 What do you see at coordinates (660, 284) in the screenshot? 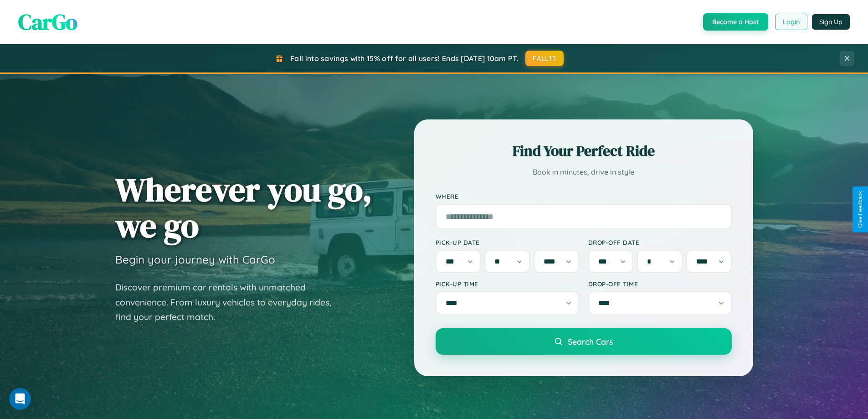
I see `label: Drop-off Time` at bounding box center [660, 284].